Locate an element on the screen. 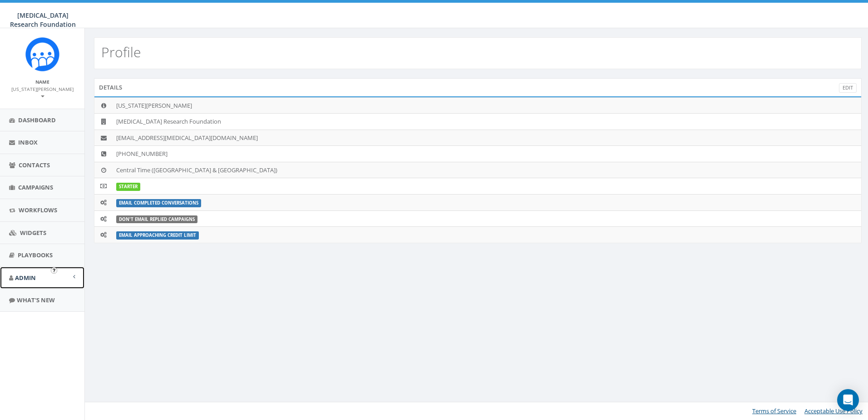 The width and height of the screenshot is (868, 420). a: Terms of Service is located at coordinates (774, 411).